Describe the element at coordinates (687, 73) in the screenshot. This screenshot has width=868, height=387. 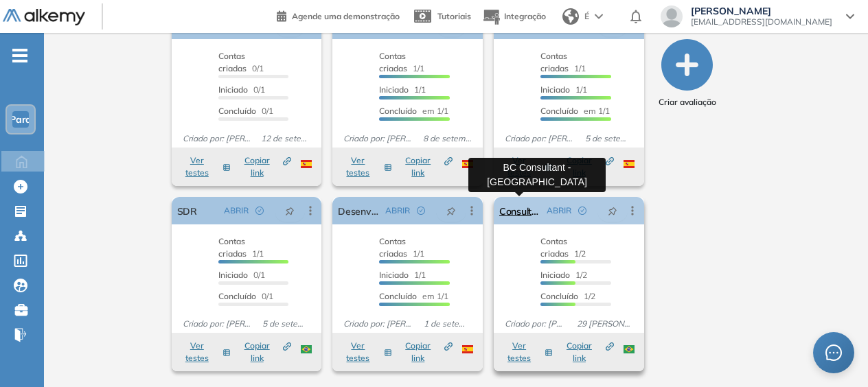
I see `button: Criar avaliação` at that location.